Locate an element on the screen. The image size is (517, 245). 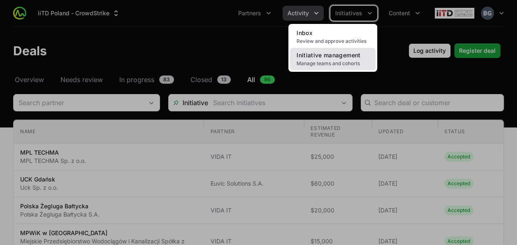
span: Review and approve activities is located at coordinates (333, 41).